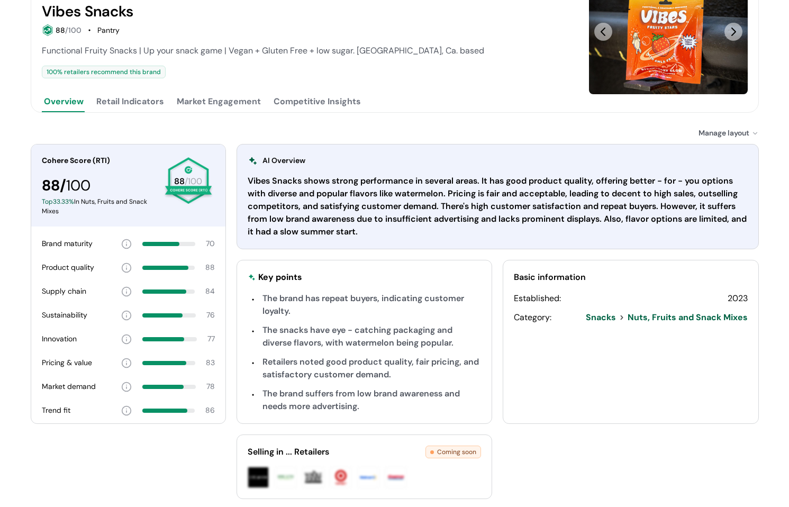  What do you see at coordinates (537, 299) in the screenshot?
I see `div: Established:` at bounding box center [537, 299].